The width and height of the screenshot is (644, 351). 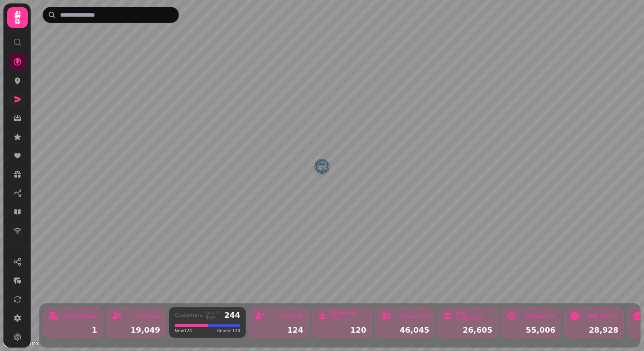 I want to click on span: New 124, so click(x=183, y=330).